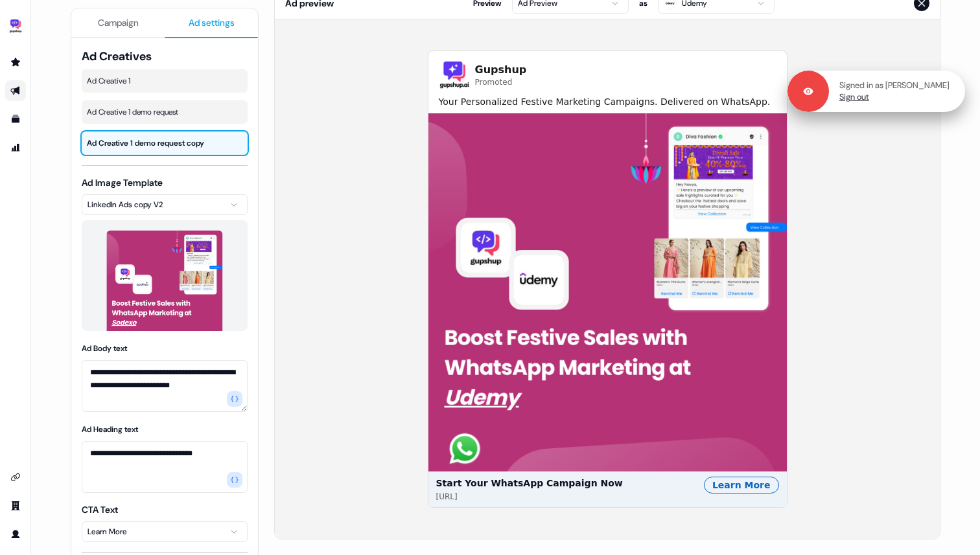 Image resolution: width=980 pixels, height=555 pixels. Describe the element at coordinates (164, 57) in the screenshot. I see `span: Ad Creatives` at that location.